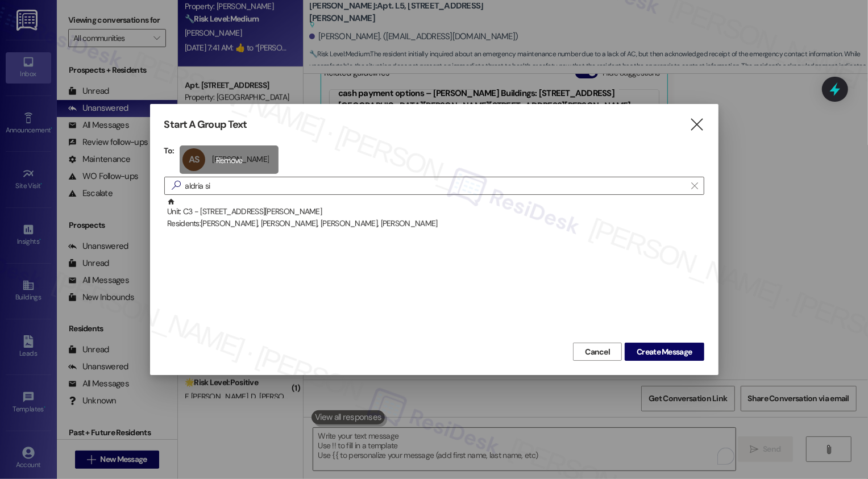 The width and height of the screenshot is (868, 479). I want to click on button: Cancel, so click(597, 352).